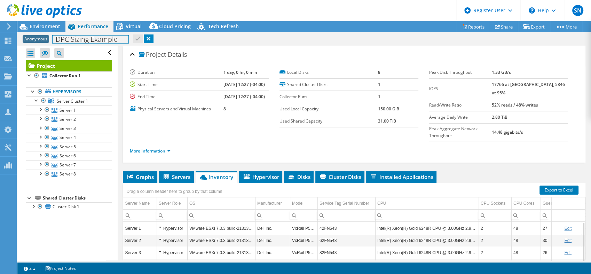 This screenshot has height=274, width=591. I want to click on b: 150.00 GiB, so click(388, 109).